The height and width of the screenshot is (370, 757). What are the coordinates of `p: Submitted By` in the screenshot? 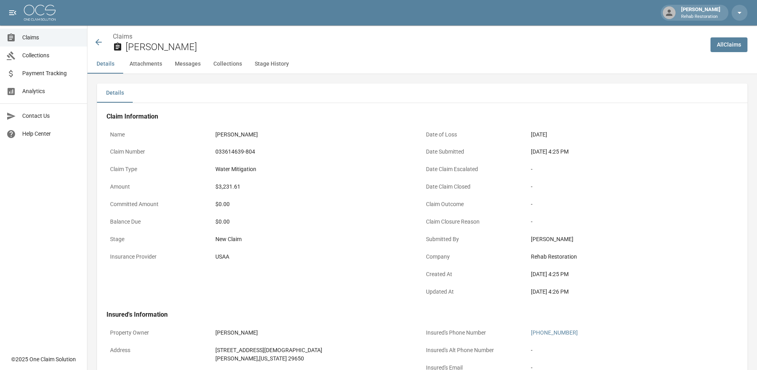 It's located at (475, 239).